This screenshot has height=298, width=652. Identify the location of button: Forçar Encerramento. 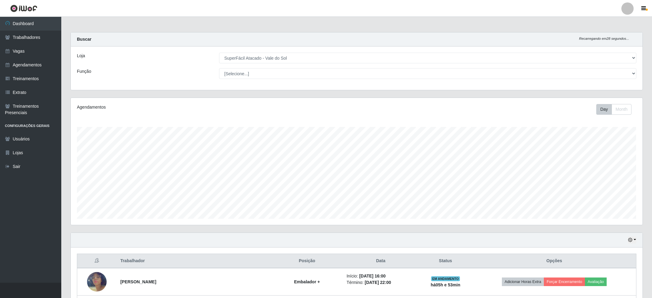
(564, 282).